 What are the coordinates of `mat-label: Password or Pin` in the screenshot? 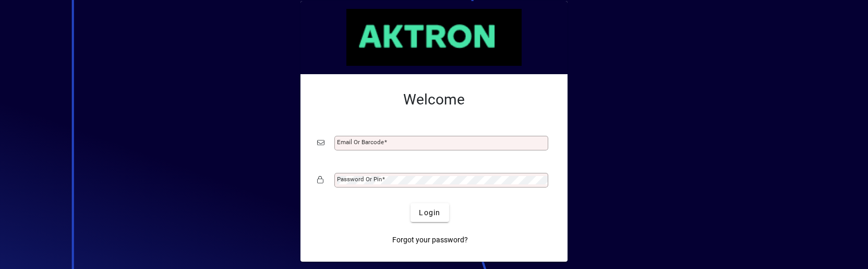 It's located at (360, 179).